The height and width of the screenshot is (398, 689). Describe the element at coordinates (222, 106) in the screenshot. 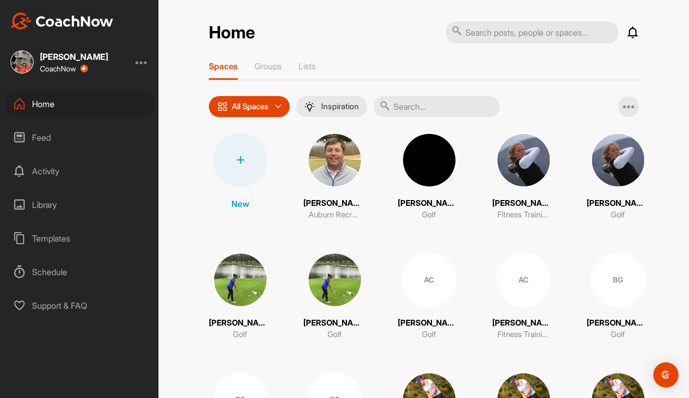

I see `img: icon` at that location.